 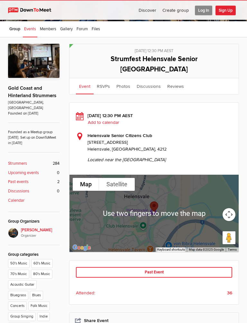 What do you see at coordinates (33, 11) in the screenshot?
I see `img: DownToMeet` at bounding box center [33, 11].